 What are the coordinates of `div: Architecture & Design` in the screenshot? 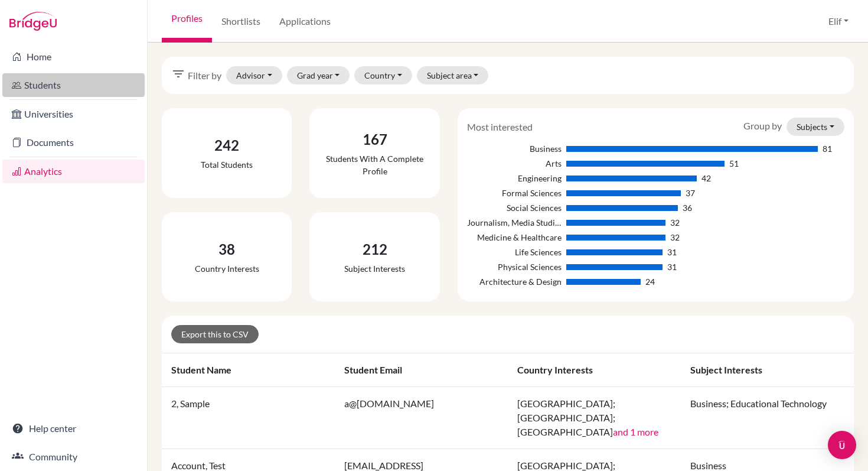 It's located at (514, 281).